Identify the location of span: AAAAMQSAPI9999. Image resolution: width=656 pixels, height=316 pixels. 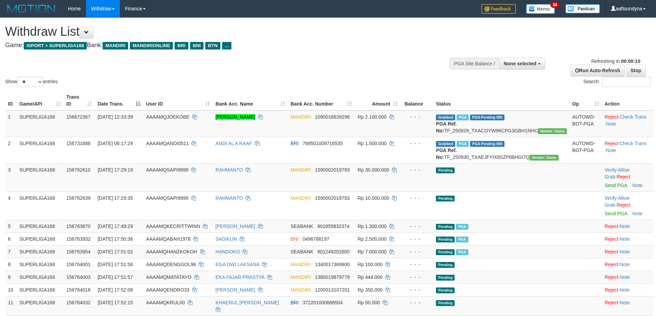
(167, 198).